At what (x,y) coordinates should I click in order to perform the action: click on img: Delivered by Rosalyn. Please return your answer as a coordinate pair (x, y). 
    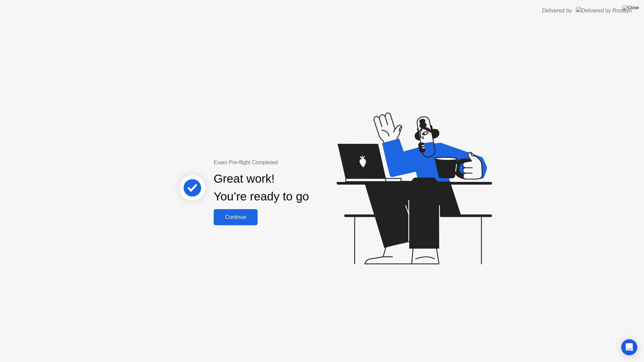
    Looking at the image, I should click on (604, 11).